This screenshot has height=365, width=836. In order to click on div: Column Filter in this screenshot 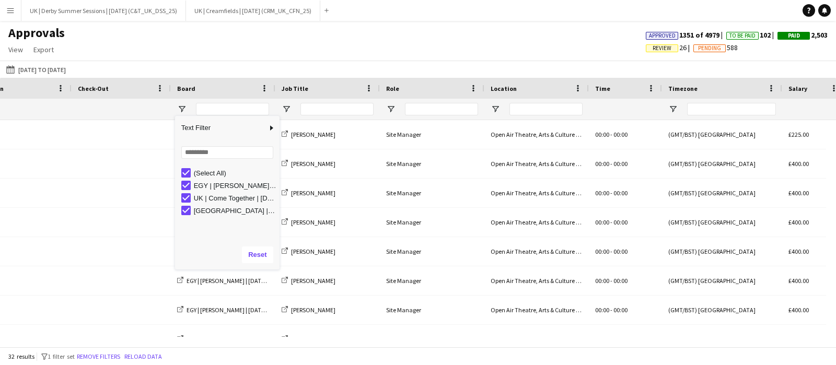, I will do `click(227, 193)`.